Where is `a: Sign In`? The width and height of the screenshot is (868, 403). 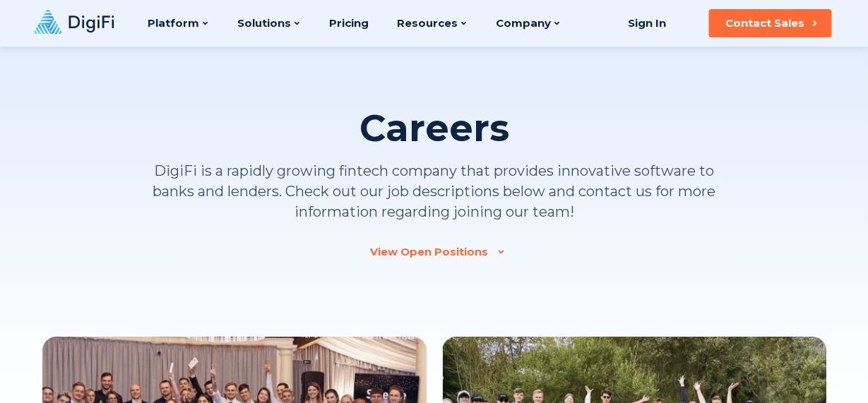
a: Sign In is located at coordinates (646, 23).